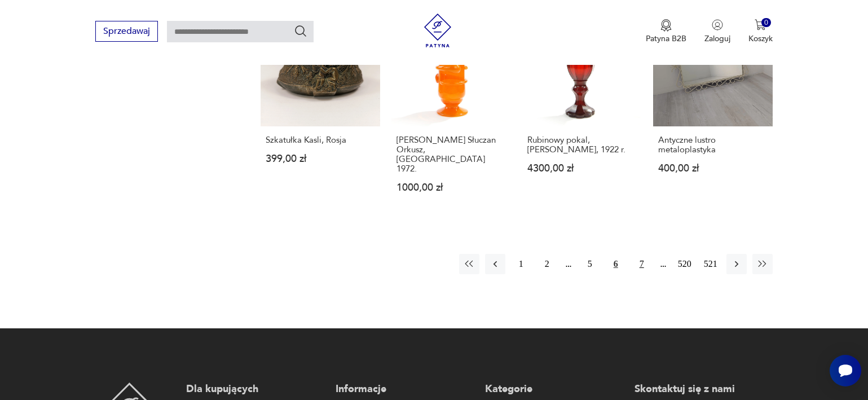  What do you see at coordinates (761, 38) in the screenshot?
I see `p: Koszyk` at bounding box center [761, 38].